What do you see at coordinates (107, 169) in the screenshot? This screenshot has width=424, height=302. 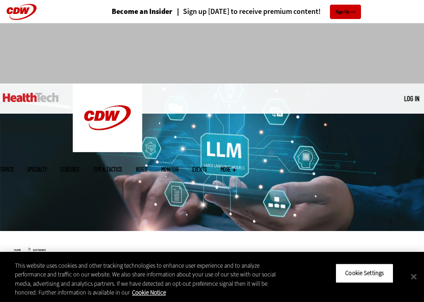 I see `a: Tips & Tactics` at bounding box center [107, 169].